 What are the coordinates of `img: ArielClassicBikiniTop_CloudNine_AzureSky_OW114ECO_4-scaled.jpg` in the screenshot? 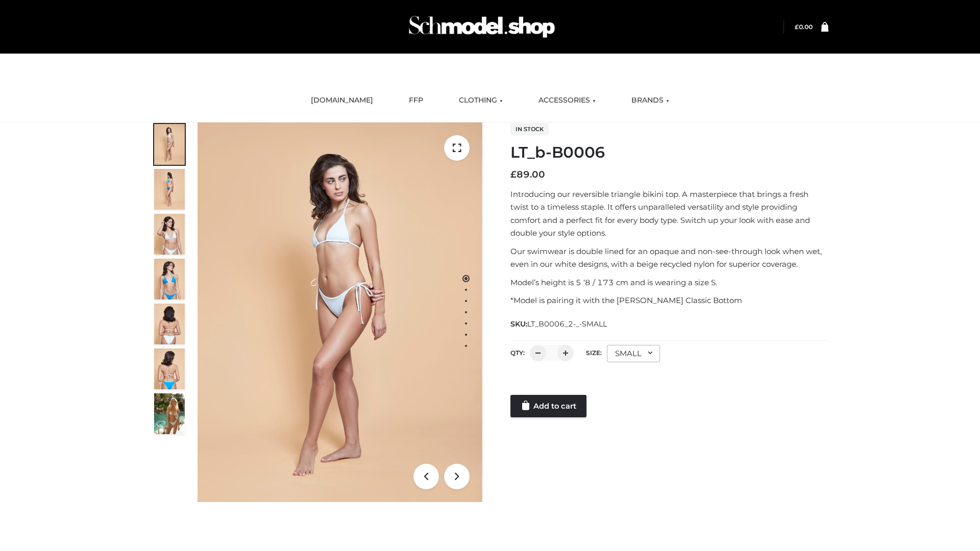 It's located at (170, 279).